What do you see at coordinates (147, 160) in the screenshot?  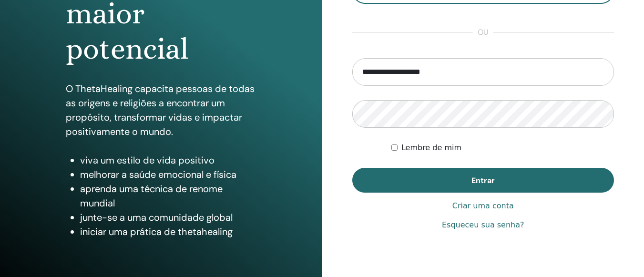 I see `font: viva um estilo de vida positivo` at bounding box center [147, 160].